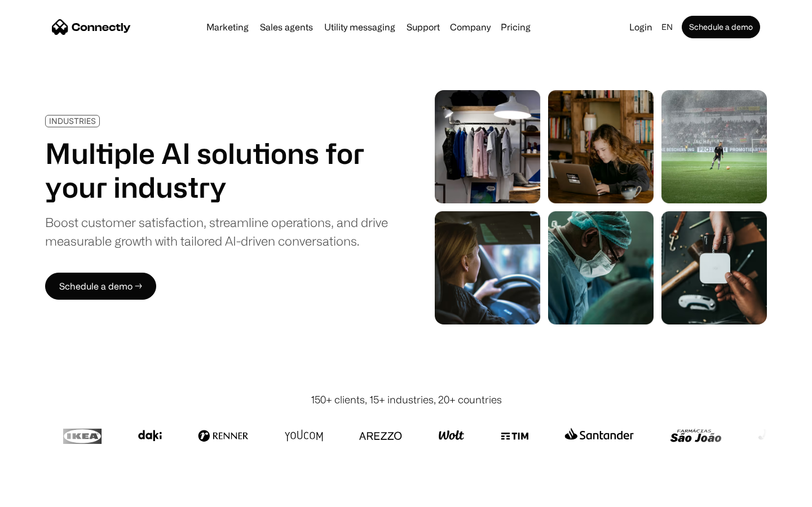  Describe the element at coordinates (667, 27) in the screenshot. I see `div: en` at that location.